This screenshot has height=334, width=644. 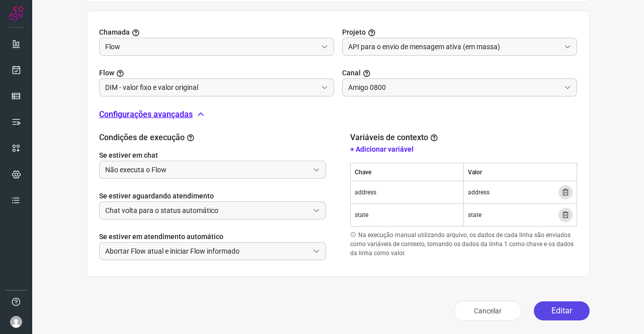 What do you see at coordinates (479, 192) in the screenshot?
I see `span: address` at bounding box center [479, 192].